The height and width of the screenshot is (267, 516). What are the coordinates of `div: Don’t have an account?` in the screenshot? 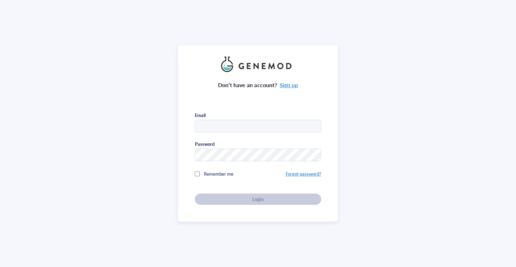 It's located at (258, 85).